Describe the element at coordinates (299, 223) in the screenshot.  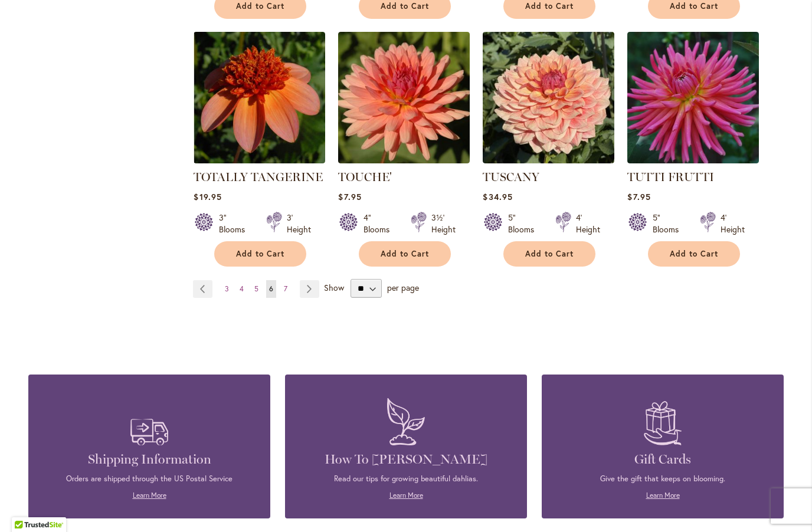
I see `div: 3' Height` at that location.